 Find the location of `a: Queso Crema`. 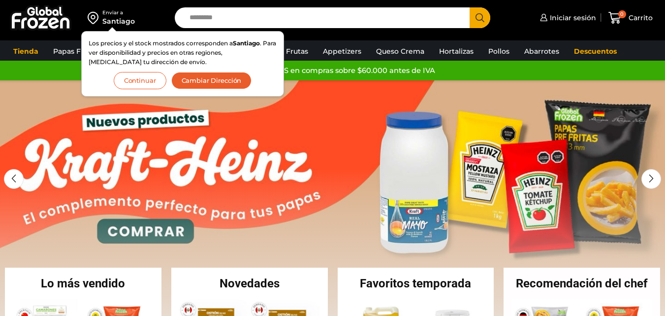

a: Queso Crema is located at coordinates (400, 51).